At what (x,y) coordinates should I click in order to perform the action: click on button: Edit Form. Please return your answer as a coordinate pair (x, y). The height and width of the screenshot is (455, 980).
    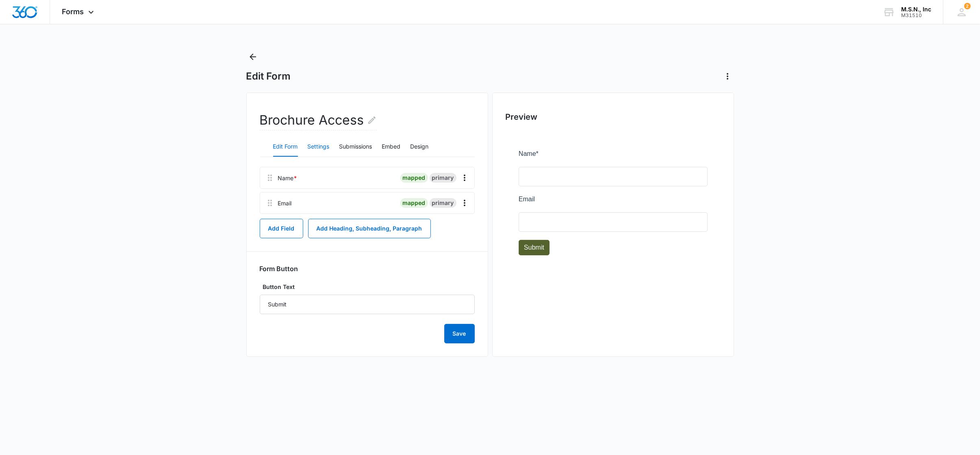
    Looking at the image, I should click on (285, 147).